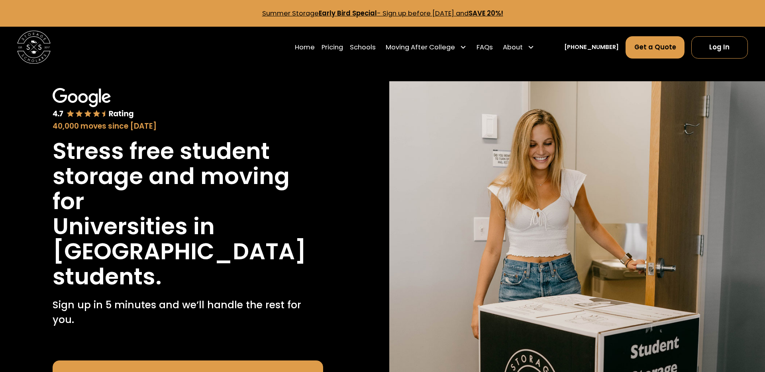 Image resolution: width=765 pixels, height=372 pixels. Describe the element at coordinates (33, 47) in the screenshot. I see `a: home` at that location.